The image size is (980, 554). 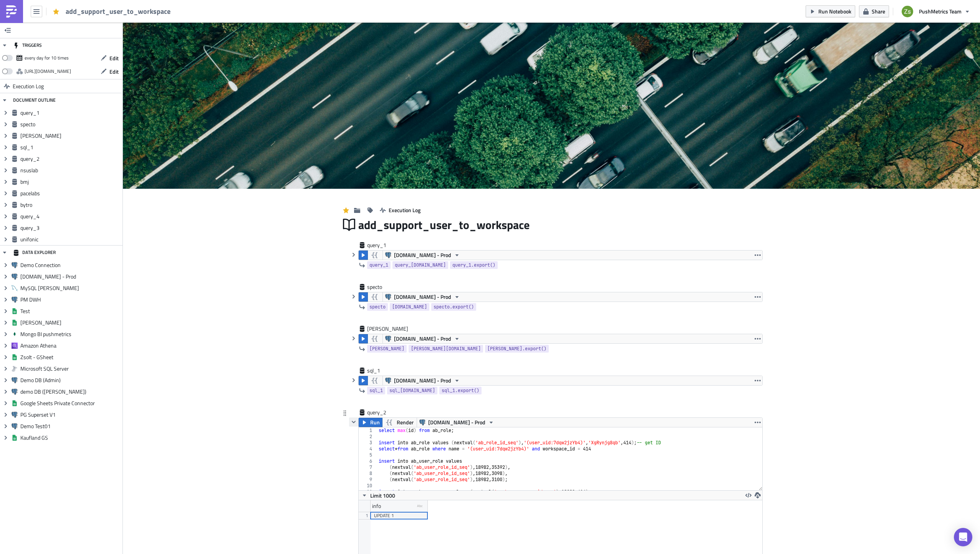 I want to click on span: Zsolt - GSheet, so click(x=71, y=358).